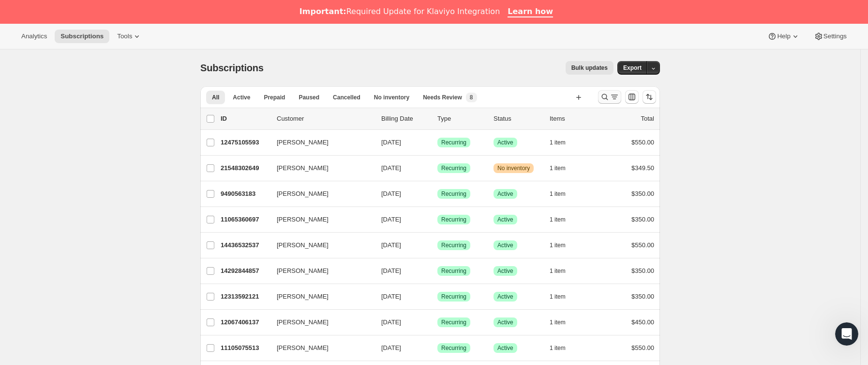  I want to click on div: Type, so click(462, 119).